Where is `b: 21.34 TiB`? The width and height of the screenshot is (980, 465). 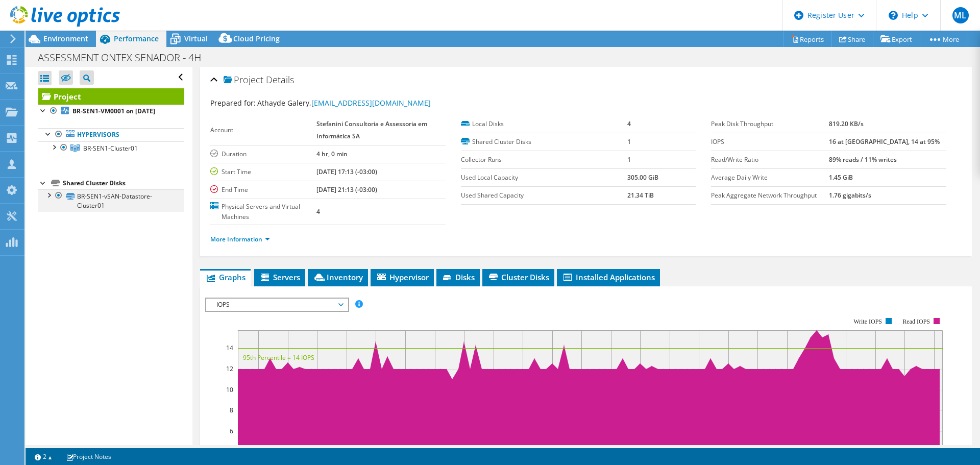
b: 21.34 TiB is located at coordinates (641, 195).